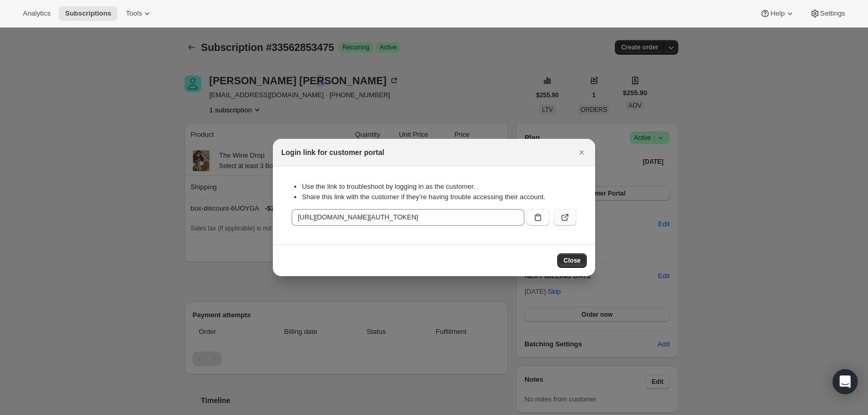 This screenshot has height=415, width=868. What do you see at coordinates (37, 14) in the screenshot?
I see `span: Analytics` at bounding box center [37, 14].